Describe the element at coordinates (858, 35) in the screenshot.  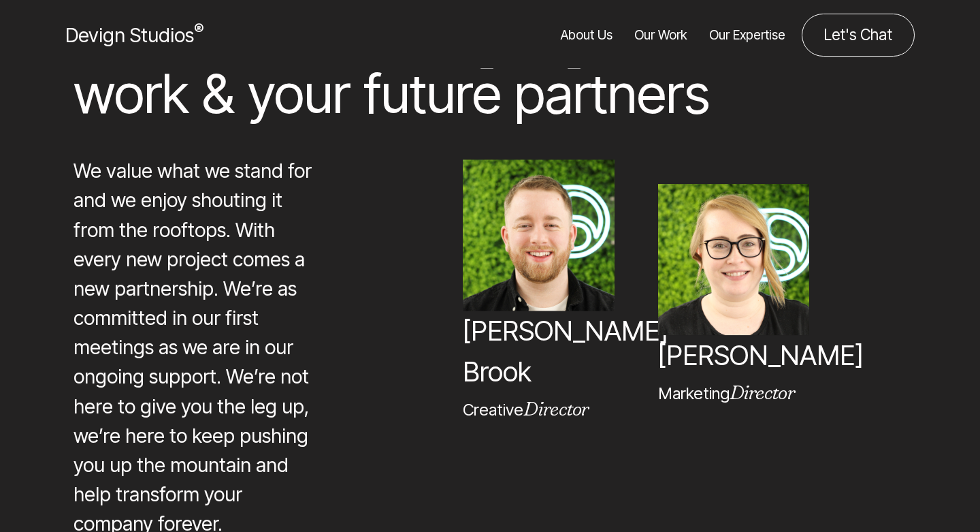
I see `a: Contact us about your project` at that location.